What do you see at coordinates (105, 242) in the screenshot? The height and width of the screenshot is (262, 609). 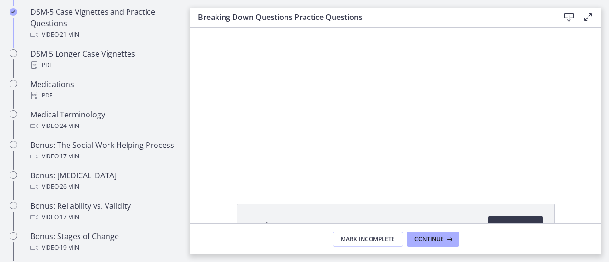 I see `div: Bonus: Stages of Change` at bounding box center [105, 242].